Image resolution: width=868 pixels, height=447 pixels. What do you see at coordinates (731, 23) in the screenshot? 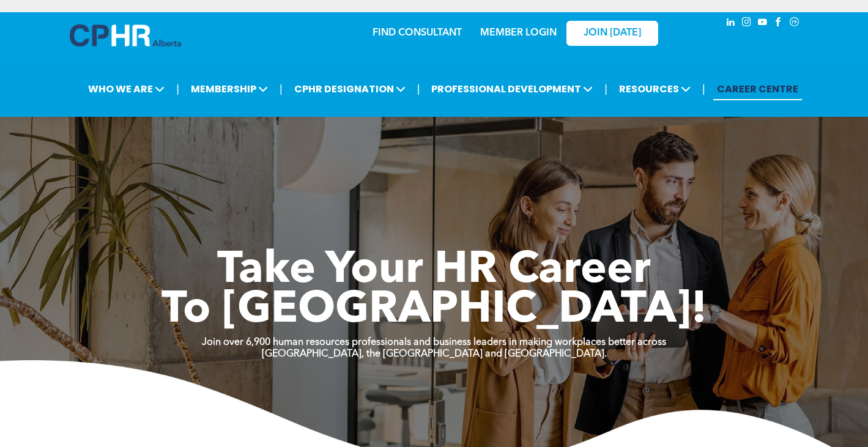
I see `a: linkedin` at bounding box center [731, 23].